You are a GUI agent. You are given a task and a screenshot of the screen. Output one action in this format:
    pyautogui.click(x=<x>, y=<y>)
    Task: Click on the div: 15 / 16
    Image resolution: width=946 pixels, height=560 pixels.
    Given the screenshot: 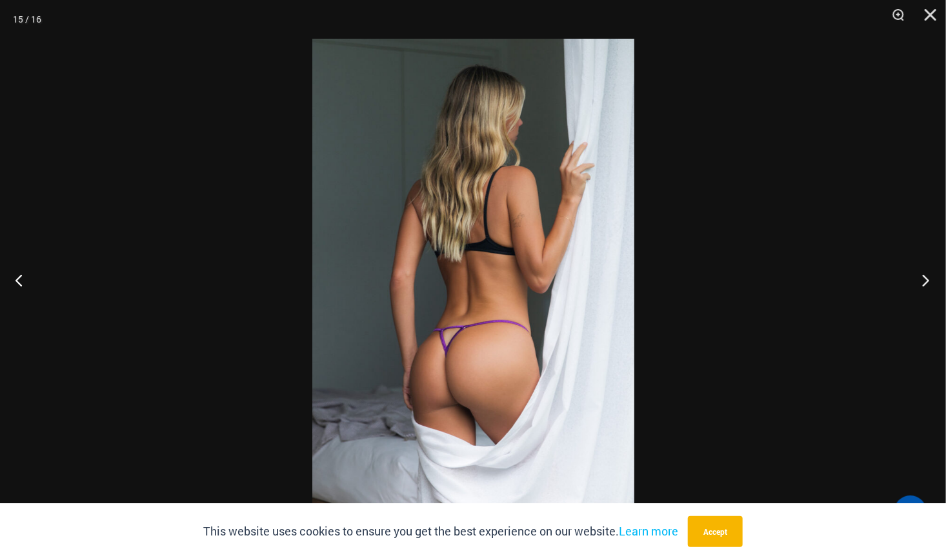 What is the action you would take?
    pyautogui.click(x=27, y=19)
    